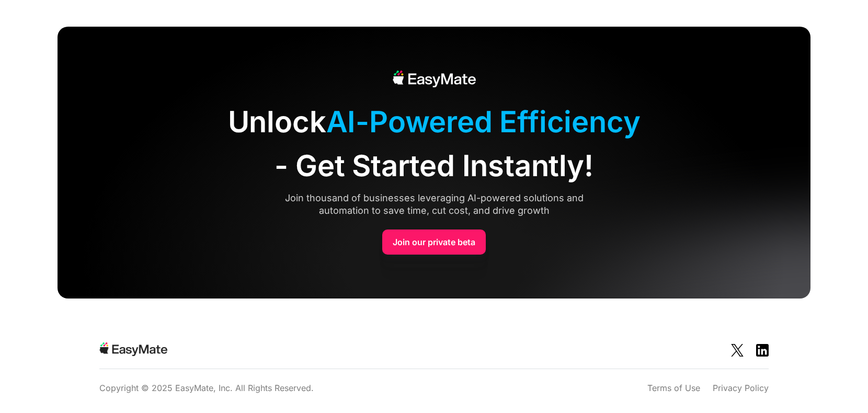 This screenshot has width=868, height=413. What do you see at coordinates (207, 388) in the screenshot?
I see `p: Copyright © 2025 EasyMate, Inc. All Rights Reserved.` at bounding box center [207, 388].